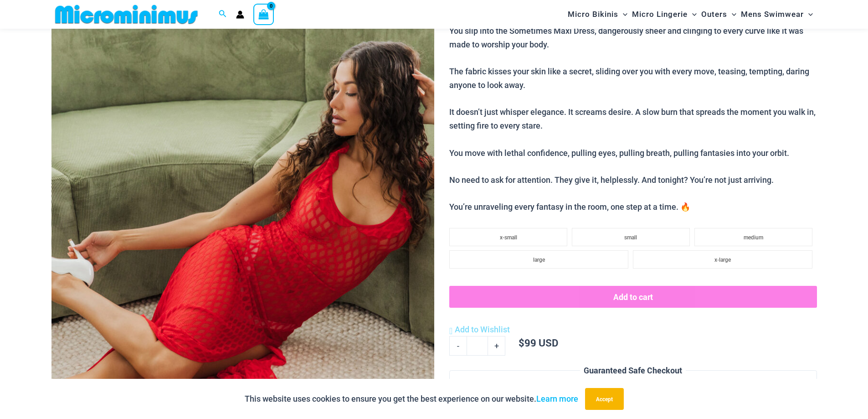  I want to click on button: Add to cart, so click(633, 297).